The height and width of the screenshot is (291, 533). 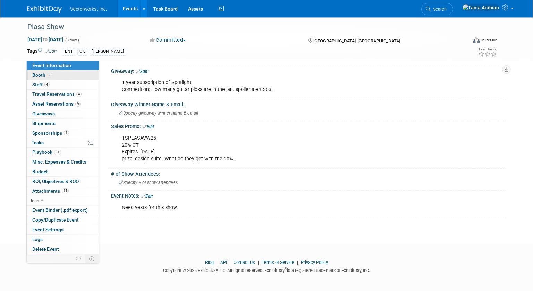 What do you see at coordinates (69, 51) in the screenshot?
I see `div: ENT` at bounding box center [69, 51].